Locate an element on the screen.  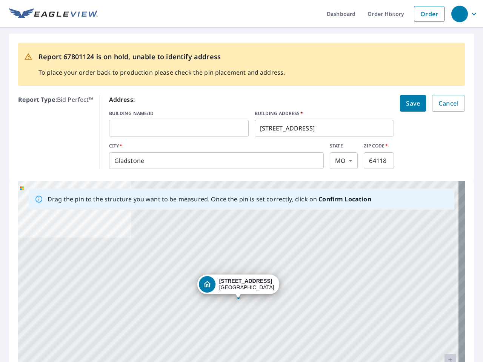
label: CITY is located at coordinates (216, 146).